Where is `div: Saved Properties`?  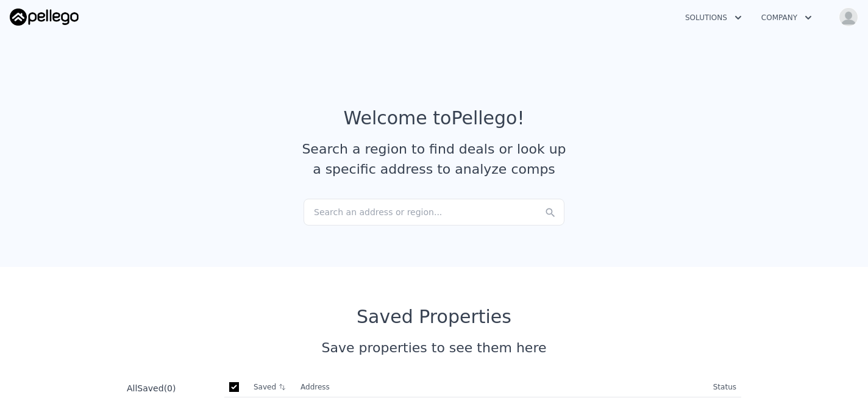 div: Saved Properties is located at coordinates (434, 317).